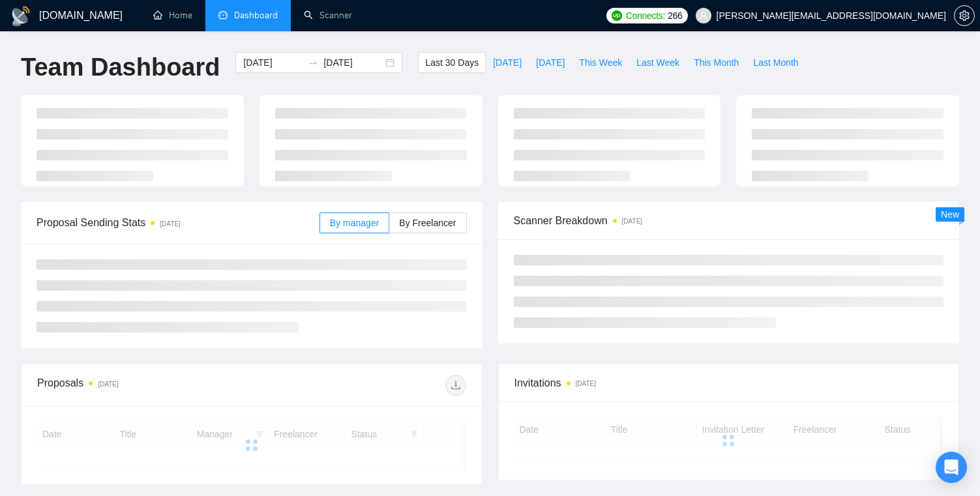 Image resolution: width=980 pixels, height=496 pixels. What do you see at coordinates (952, 468) in the screenshot?
I see `div: Open Intercom Messenger` at bounding box center [952, 468].